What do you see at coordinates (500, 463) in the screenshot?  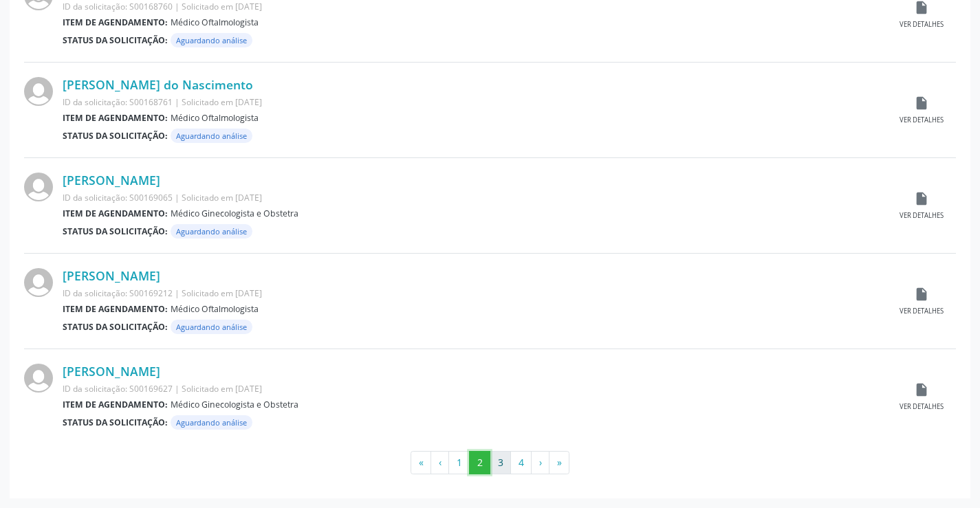 I see `button: Go to page 3` at bounding box center [500, 463].